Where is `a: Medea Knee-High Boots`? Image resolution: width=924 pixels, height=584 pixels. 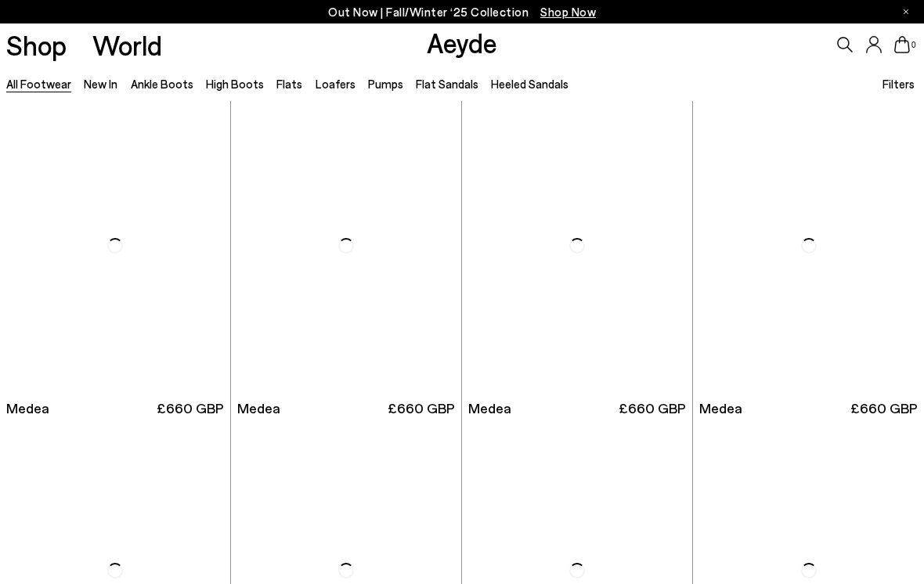
a: Medea Knee-High Boots is located at coordinates (346, 246).